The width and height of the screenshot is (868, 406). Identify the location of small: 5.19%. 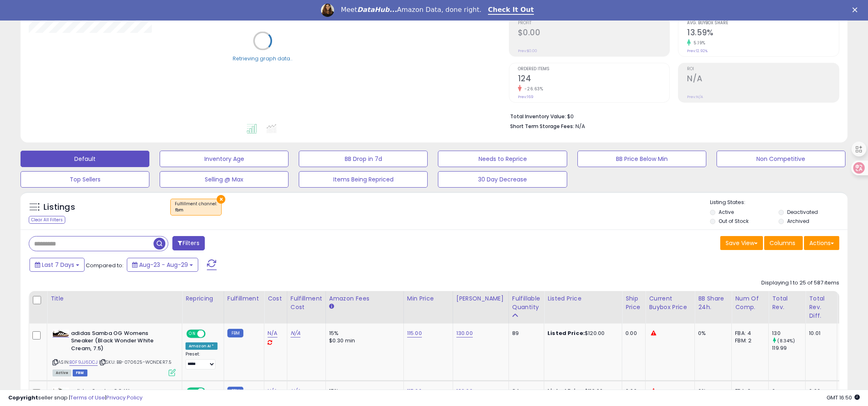
(698, 43).